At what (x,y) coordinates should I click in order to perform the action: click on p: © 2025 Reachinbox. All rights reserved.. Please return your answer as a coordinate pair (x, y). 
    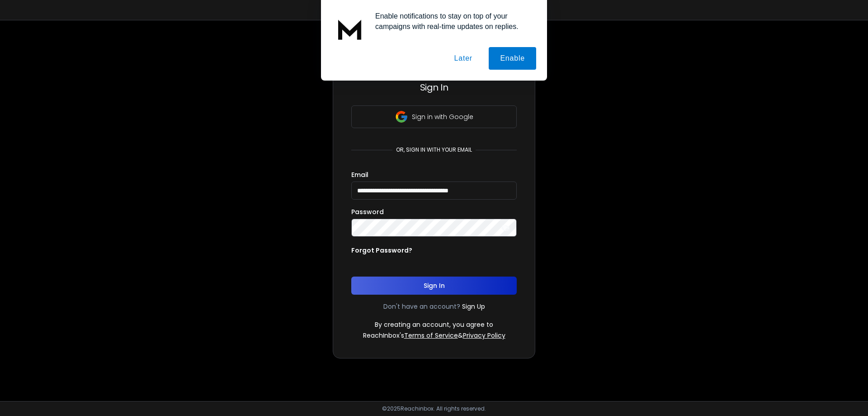
    Looking at the image, I should click on (434, 408).